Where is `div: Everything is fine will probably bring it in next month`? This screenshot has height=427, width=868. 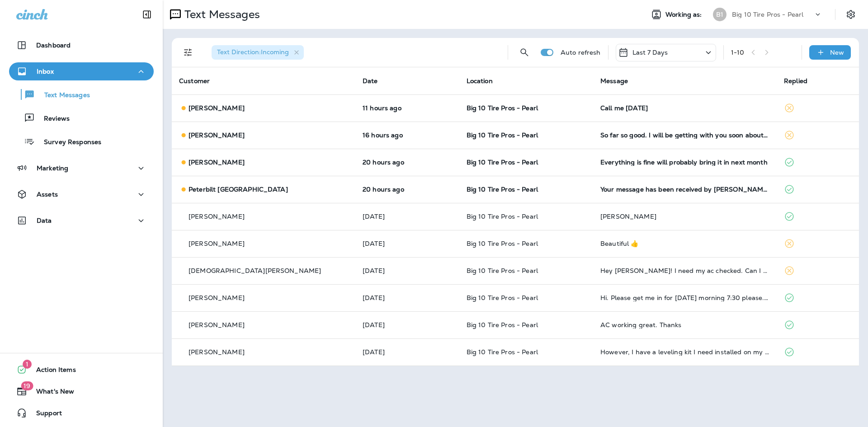 div: Everything is fine will probably bring it in next month is located at coordinates (685, 162).